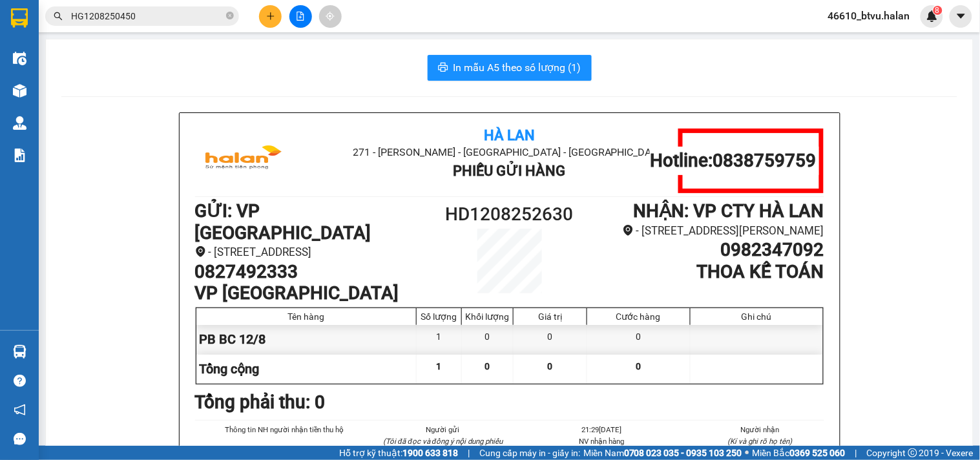 The width and height of the screenshot is (980, 460). What do you see at coordinates (706, 272) in the screenshot?
I see `h1: THOA KẾ TOÁN` at bounding box center [706, 272].